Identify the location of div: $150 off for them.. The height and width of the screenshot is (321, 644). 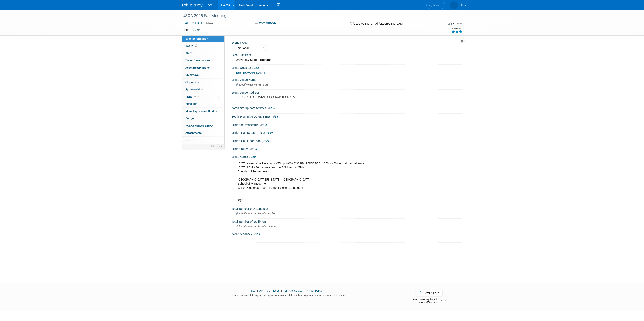
(429, 303).